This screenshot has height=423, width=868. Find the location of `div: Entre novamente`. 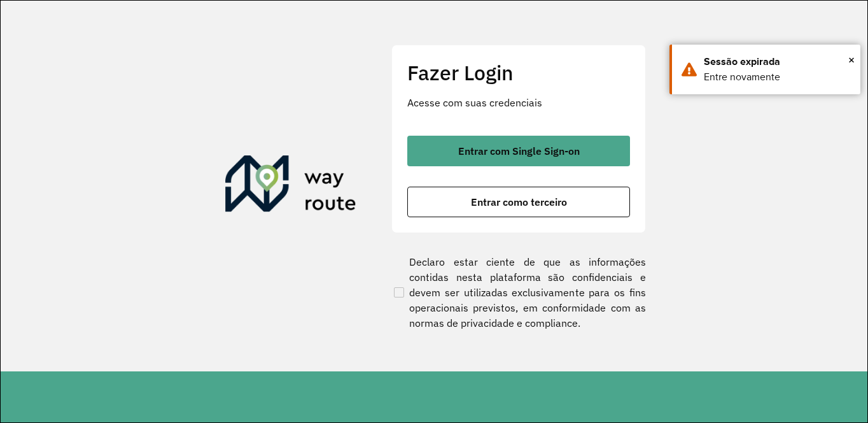

div: Entre novamente is located at coordinates (778, 77).